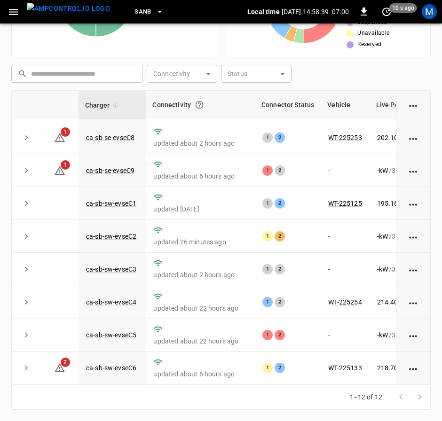 The width and height of the screenshot is (442, 421). What do you see at coordinates (68, 8) in the screenshot?
I see `img: ampcontrol.io logo` at bounding box center [68, 8].